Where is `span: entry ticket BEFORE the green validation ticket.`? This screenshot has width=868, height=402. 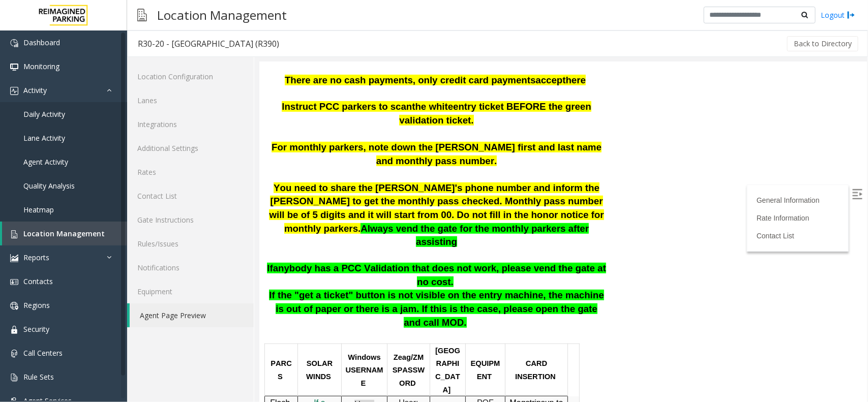 span: entry ticket BEFORE the green validation ticket. is located at coordinates (235, 51).